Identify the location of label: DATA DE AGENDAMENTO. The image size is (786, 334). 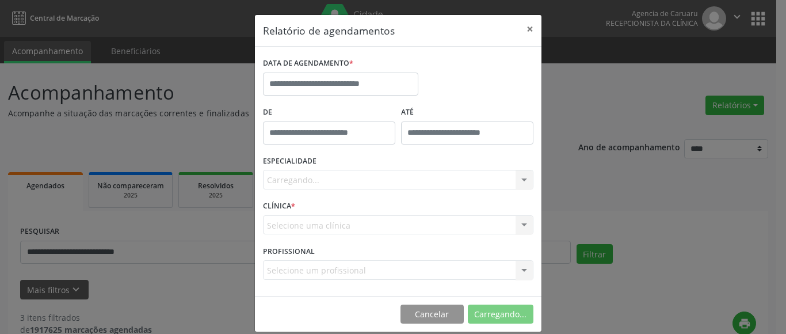
(308, 63).